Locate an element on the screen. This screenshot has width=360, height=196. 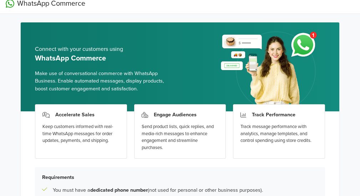
h5: WhatsApp Commerce is located at coordinates (104, 58).